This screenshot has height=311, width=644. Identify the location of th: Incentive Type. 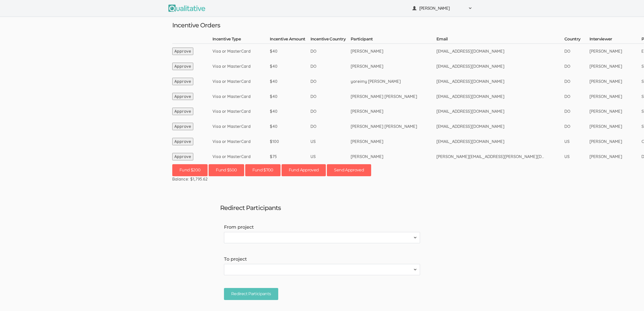
(241, 40).